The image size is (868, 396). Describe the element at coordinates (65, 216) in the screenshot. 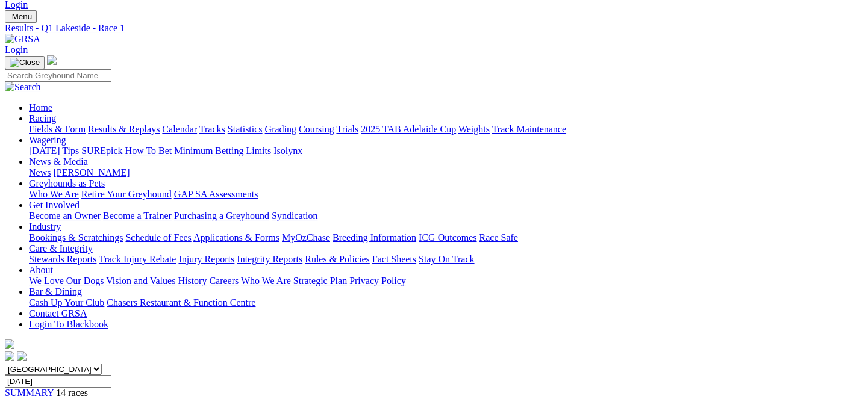

I see `a: Become an Owner` at that location.